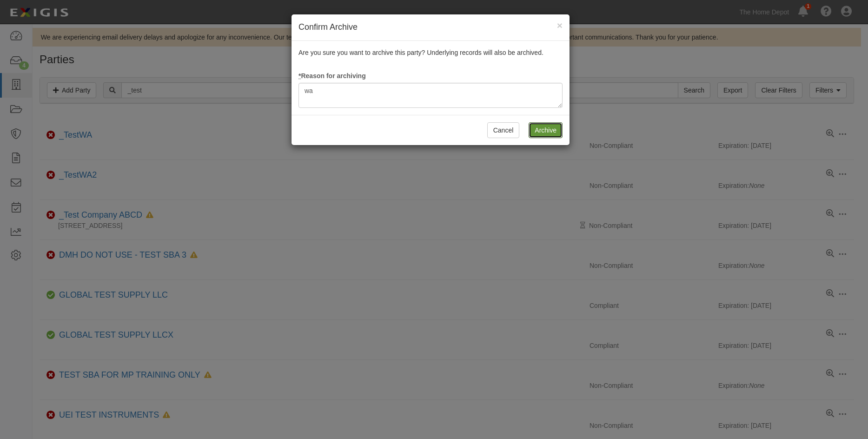 This screenshot has width=868, height=439. Describe the element at coordinates (332, 76) in the screenshot. I see `label: Reason for archiving` at that location.